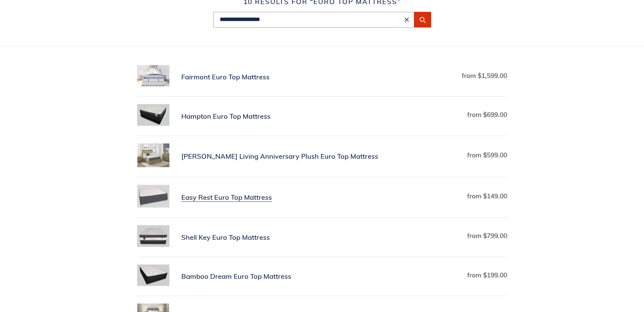 The width and height of the screenshot is (644, 312). Describe the element at coordinates (322, 77) in the screenshot. I see `a: Fairmont Euro Top Mattress` at that location.